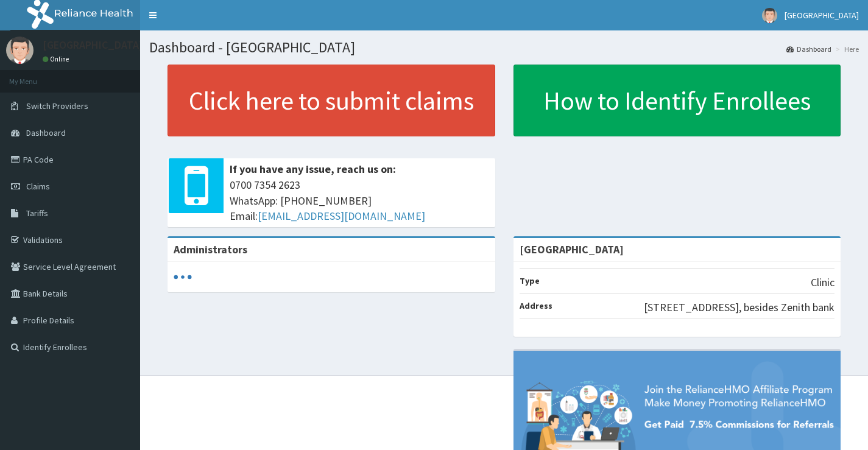 Image resolution: width=868 pixels, height=450 pixels. Describe the element at coordinates (37, 213) in the screenshot. I see `span: Tariffs` at that location.